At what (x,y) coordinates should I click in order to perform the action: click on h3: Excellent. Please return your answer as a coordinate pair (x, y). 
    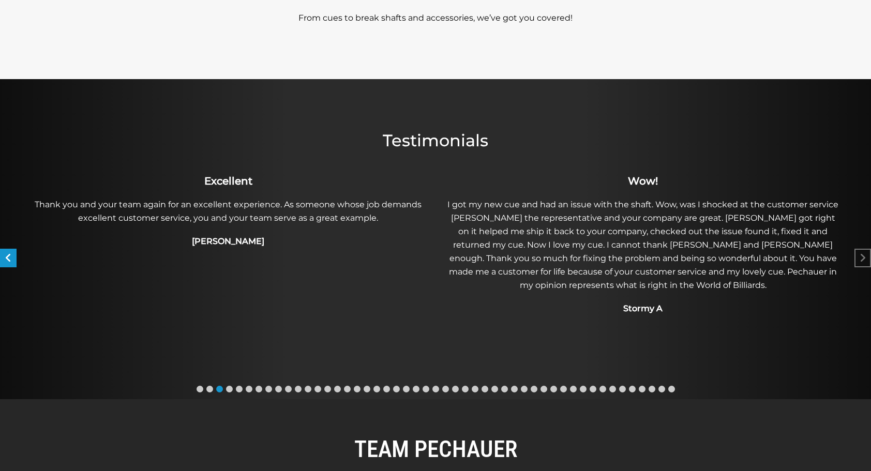
    Looking at the image, I should click on (228, 181).